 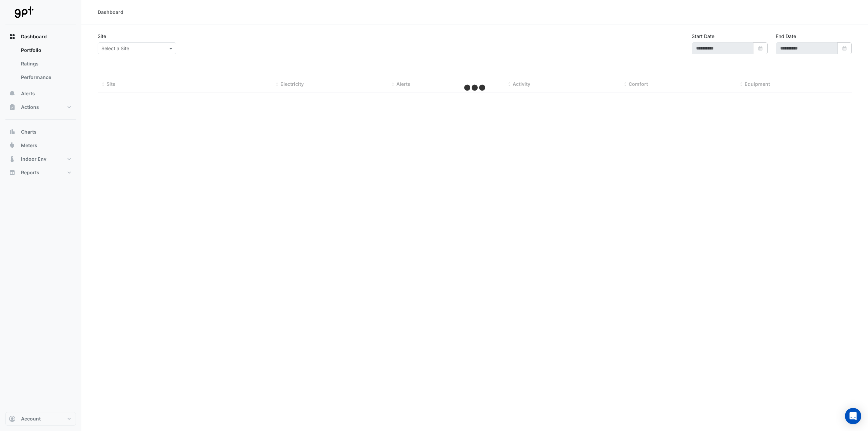 What do you see at coordinates (703, 36) in the screenshot?
I see `label: Start Date` at bounding box center [703, 36].